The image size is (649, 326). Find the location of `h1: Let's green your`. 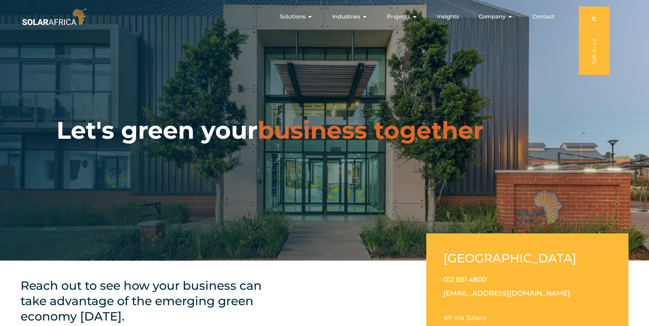

h1: Let's green your is located at coordinates (270, 130).